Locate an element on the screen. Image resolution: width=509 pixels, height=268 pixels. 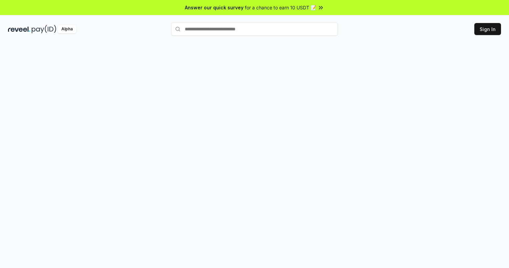
div: Alpha is located at coordinates (67, 29).